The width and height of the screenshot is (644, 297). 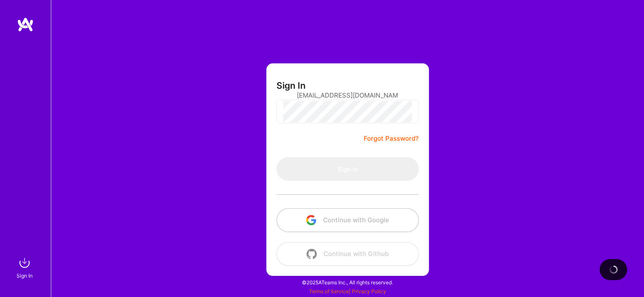 I want to click on button: Continue with Google, so click(x=347, y=220).